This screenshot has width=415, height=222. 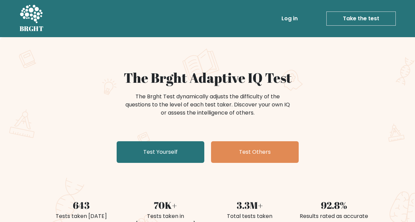 What do you see at coordinates (166, 205) in the screenshot?
I see `div: 70K+` at bounding box center [166, 205].